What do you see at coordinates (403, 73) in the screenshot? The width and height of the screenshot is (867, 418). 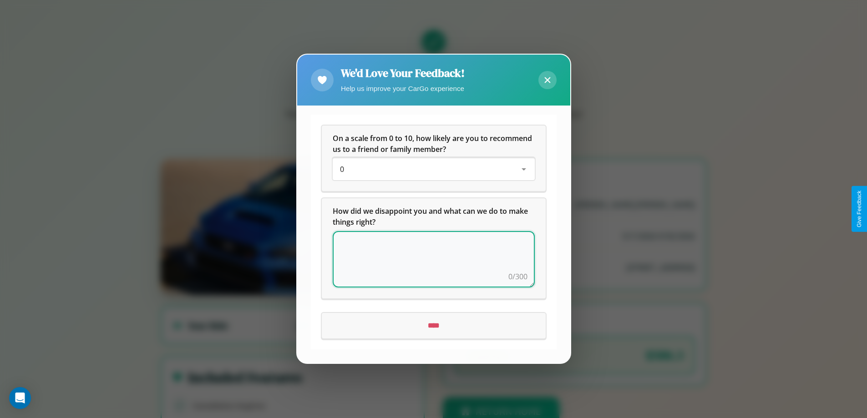 I see `h2: We'd Love Your Feedback!` at bounding box center [403, 73].